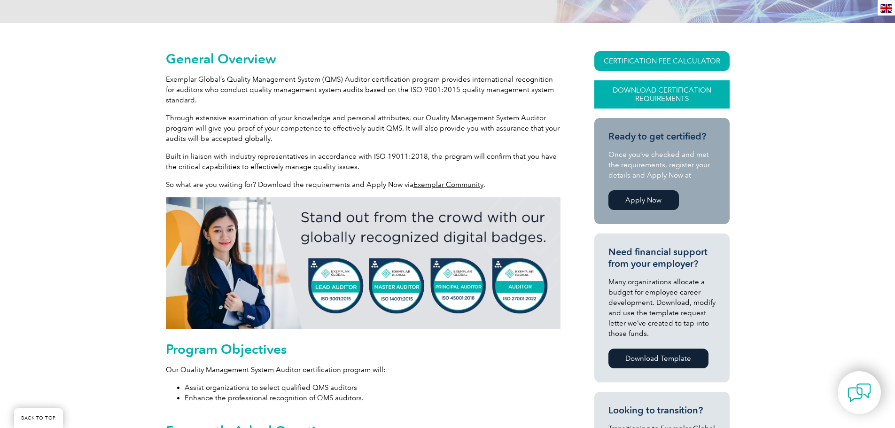 Image resolution: width=895 pixels, height=428 pixels. What do you see at coordinates (363, 90) in the screenshot?
I see `p: Exemplar Global’s Quality Management System (QMS) Auditor certification program provides internat...` at bounding box center [363, 90].